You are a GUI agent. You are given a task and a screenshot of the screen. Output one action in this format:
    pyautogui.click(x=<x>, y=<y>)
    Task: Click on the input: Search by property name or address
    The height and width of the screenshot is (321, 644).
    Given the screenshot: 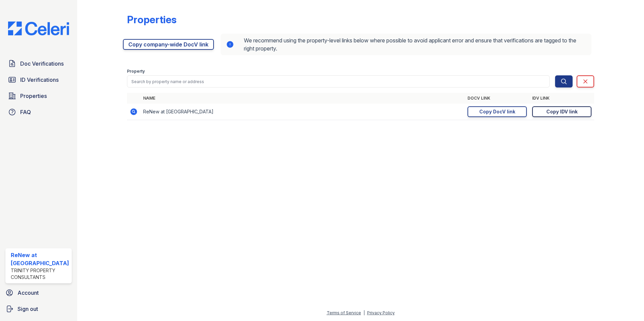 What is the action you would take?
    pyautogui.click(x=339, y=82)
    